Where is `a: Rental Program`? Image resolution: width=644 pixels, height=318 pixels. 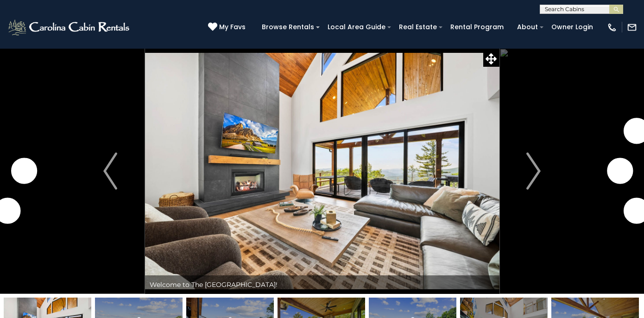 a: Rental Program is located at coordinates (477, 27).